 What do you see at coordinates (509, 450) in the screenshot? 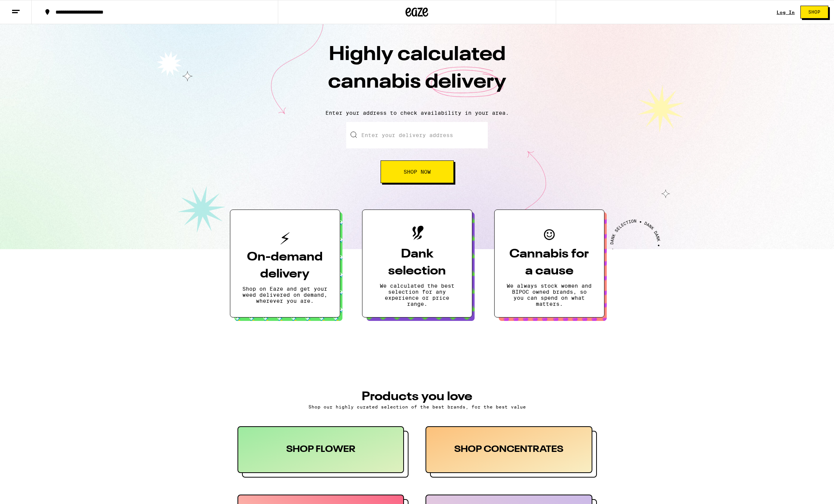
I see `div: SHOP CONCENTRATES` at bounding box center [509, 450].